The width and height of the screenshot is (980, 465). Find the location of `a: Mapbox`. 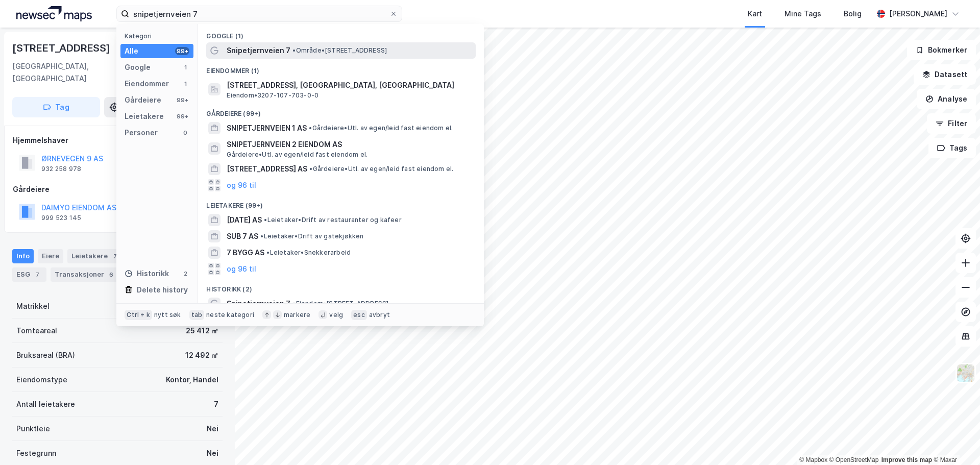

a: Mapbox is located at coordinates (813, 460).